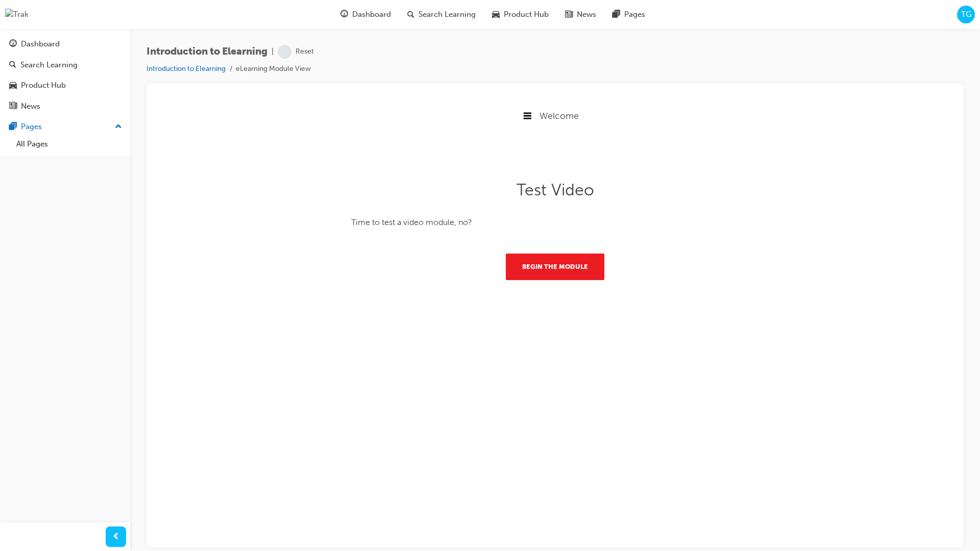 This screenshot has height=551, width=980. Describe the element at coordinates (371, 14) in the screenshot. I see `span: Dashboard` at that location.